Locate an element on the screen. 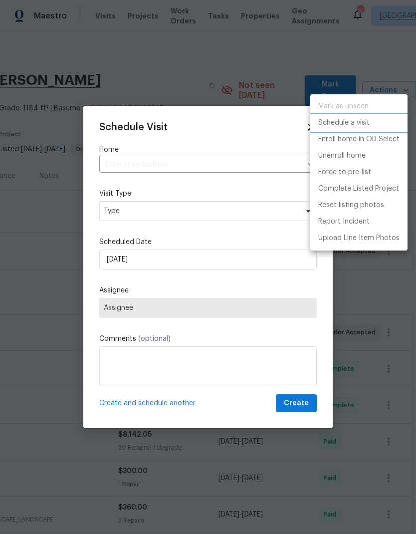  p: Reset listing photos is located at coordinates (351, 205).